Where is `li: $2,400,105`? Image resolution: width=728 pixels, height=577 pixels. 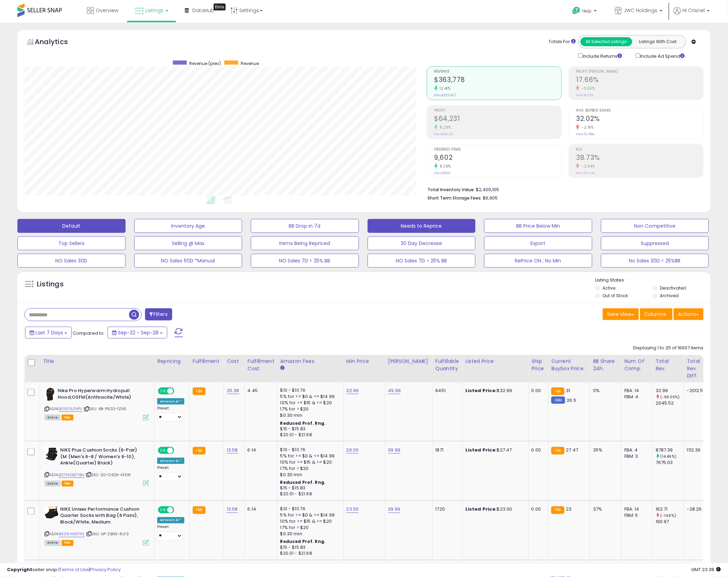
li: $2,400,105 is located at coordinates (563, 189).